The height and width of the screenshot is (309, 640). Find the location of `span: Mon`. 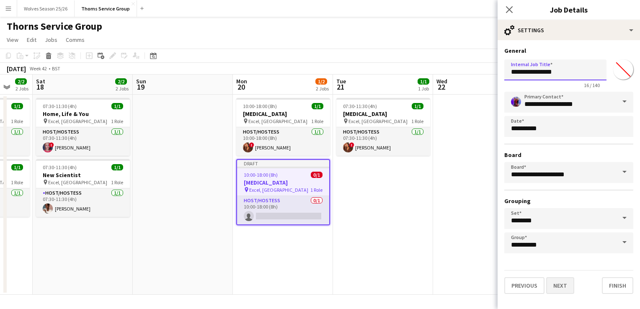

span: Mon is located at coordinates (242, 81).